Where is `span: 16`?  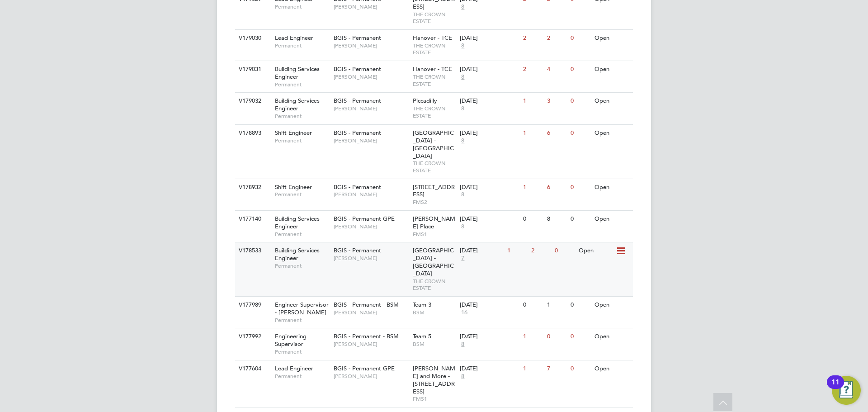 span: 16 is located at coordinates (465, 312).